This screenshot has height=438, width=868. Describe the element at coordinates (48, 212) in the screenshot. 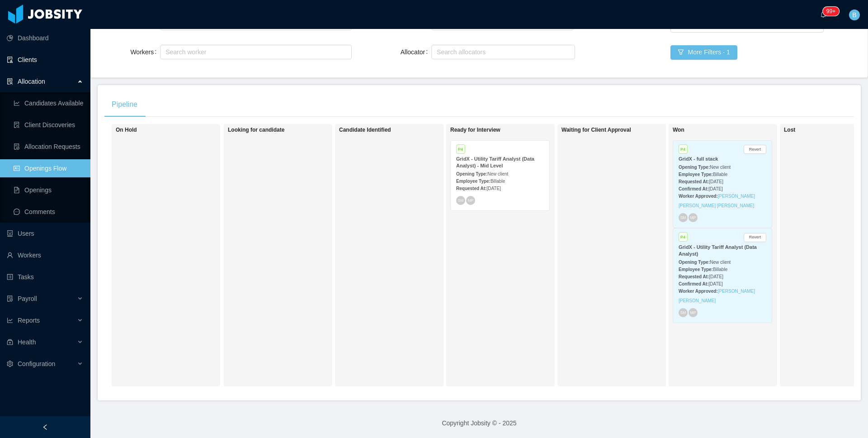

I see `a: icon: messageComments` at that location.